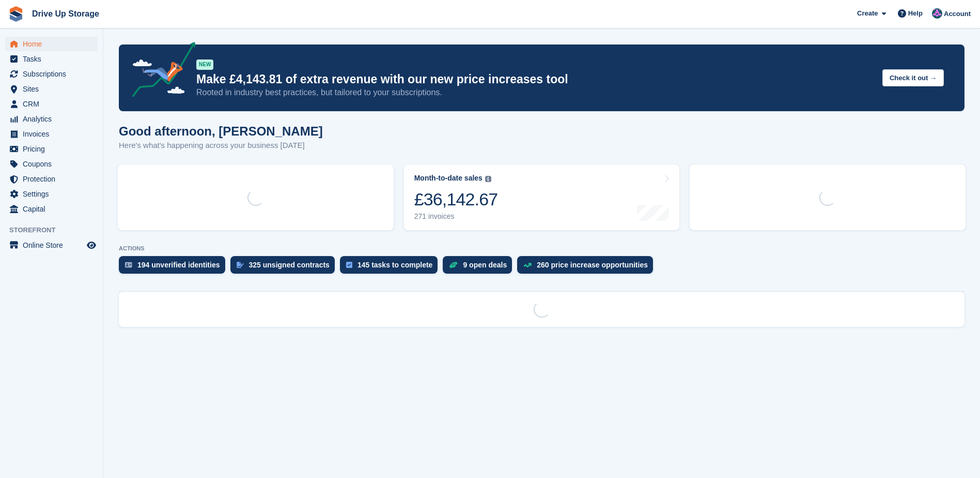 This screenshot has height=478, width=980. I want to click on span: Coupons, so click(54, 163).